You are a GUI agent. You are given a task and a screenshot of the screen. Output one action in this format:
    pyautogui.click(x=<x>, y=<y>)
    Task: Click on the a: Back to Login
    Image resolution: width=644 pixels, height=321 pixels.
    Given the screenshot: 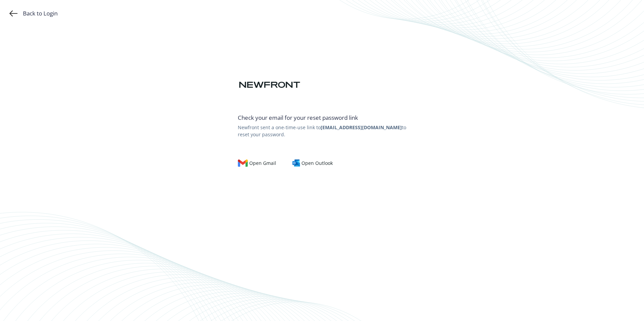 What is the action you would take?
    pyautogui.click(x=33, y=13)
    